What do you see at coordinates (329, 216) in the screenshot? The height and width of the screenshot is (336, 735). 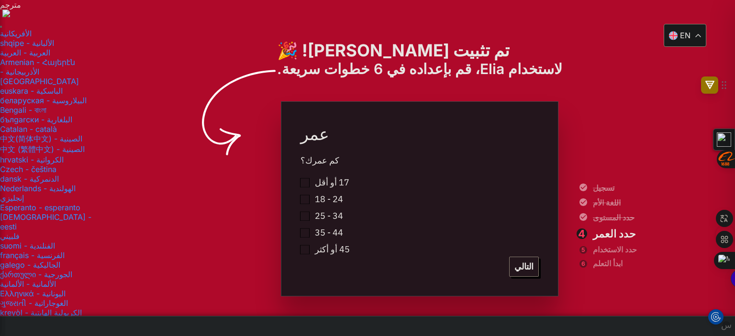 I see `font: 25 - 34` at bounding box center [329, 216].